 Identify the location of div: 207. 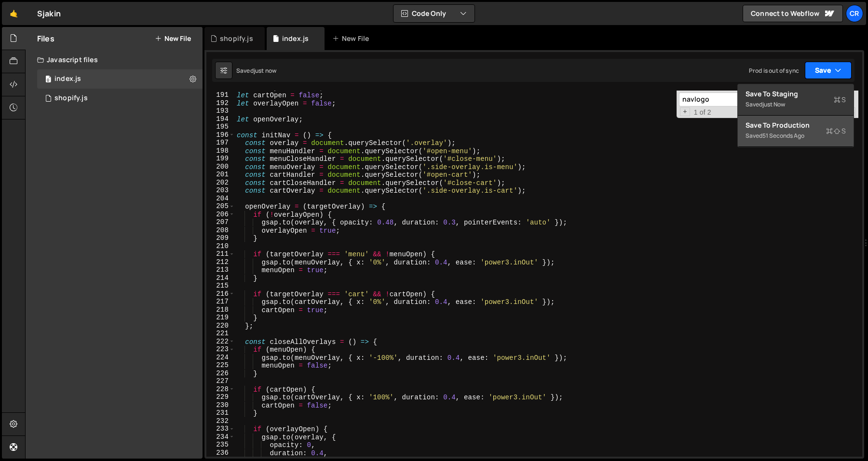
(220, 222).